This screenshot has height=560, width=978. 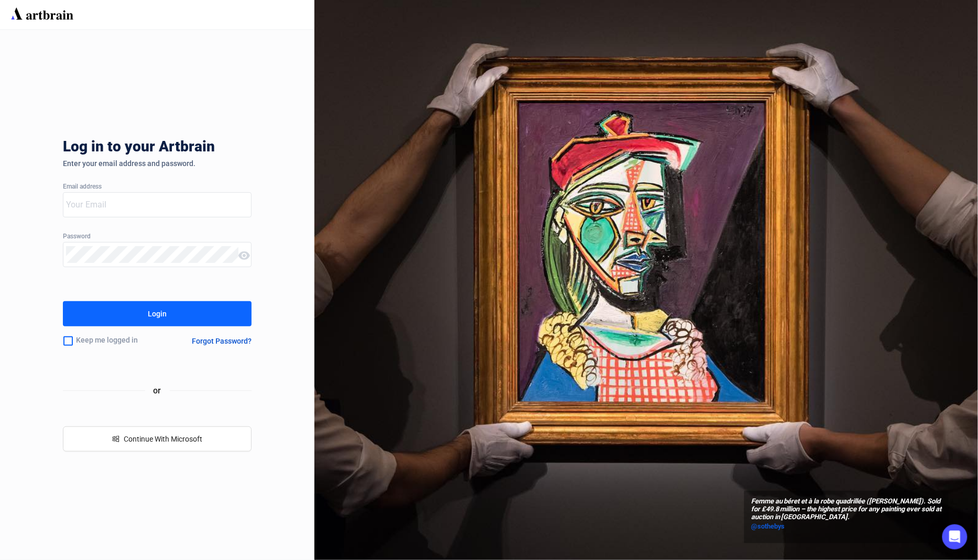 I want to click on button: windowsContinue With Microsoft, so click(x=157, y=439).